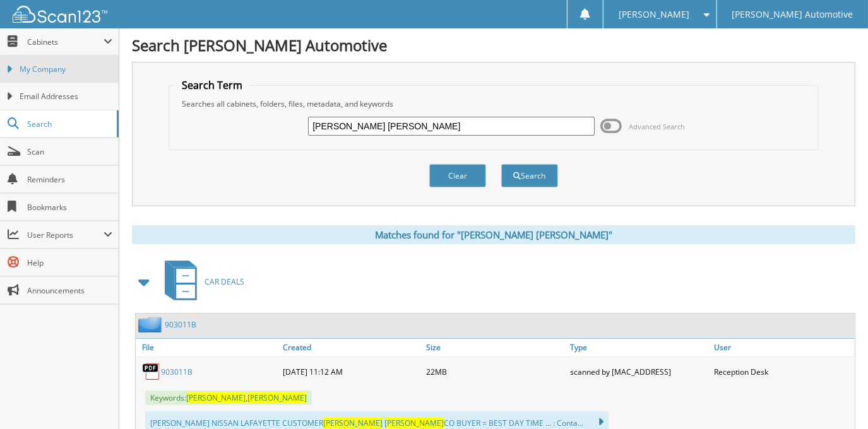  I want to click on img: folder2.png, so click(151, 324).